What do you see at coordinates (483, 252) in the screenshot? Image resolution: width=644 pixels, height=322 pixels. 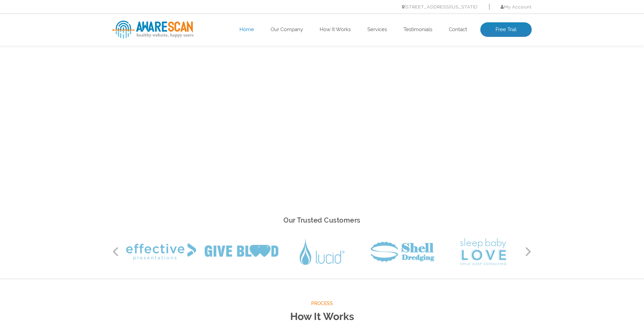 I see `img: Sleep Baby Love` at bounding box center [483, 252].